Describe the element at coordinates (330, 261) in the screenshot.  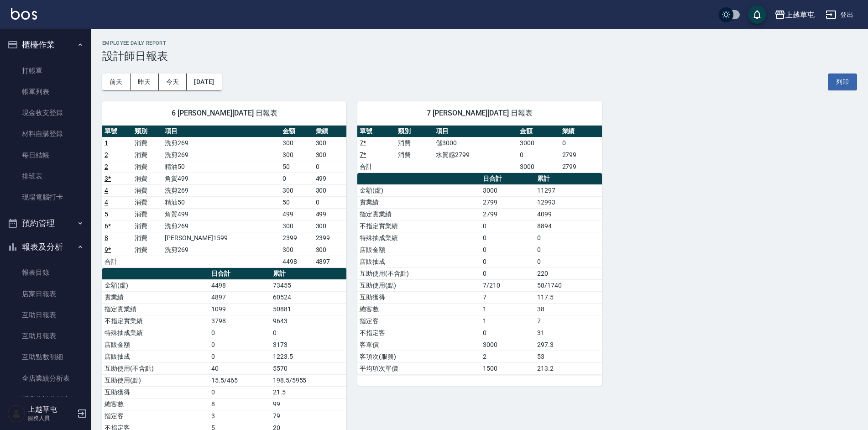
I see `td: 4897` at that location.